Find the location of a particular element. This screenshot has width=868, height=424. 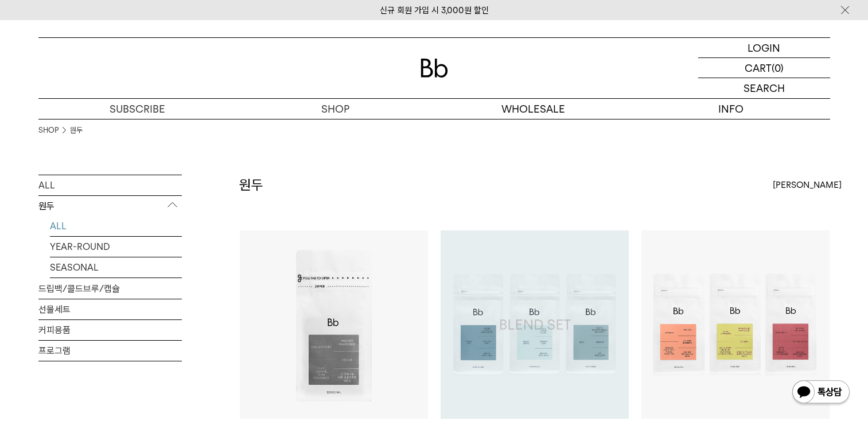

a: SEASONAL is located at coordinates (116, 267).